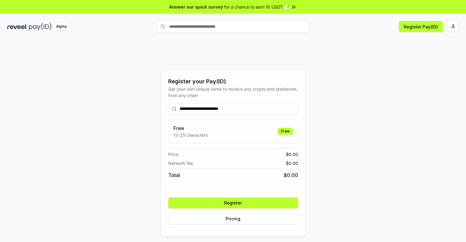  I want to click on div: Register your Pay(ID), so click(233, 82).